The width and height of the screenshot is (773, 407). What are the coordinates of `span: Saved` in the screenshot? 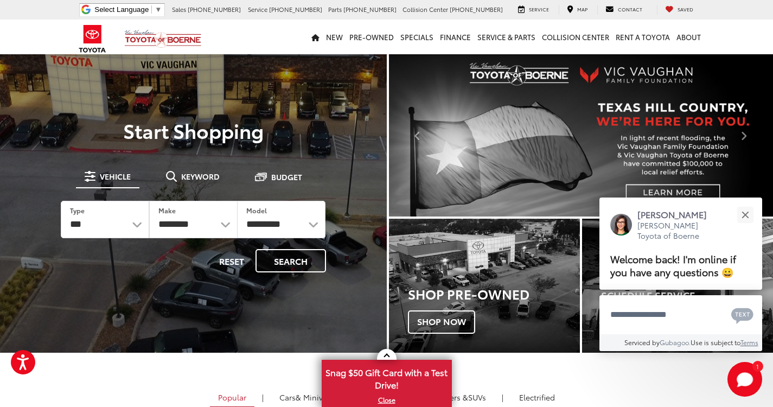 It's located at (686, 9).